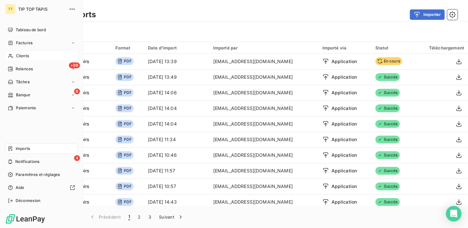 The width and height of the screenshot is (468, 228). Describe the element at coordinates (26, 108) in the screenshot. I see `span: Paiements` at that location.